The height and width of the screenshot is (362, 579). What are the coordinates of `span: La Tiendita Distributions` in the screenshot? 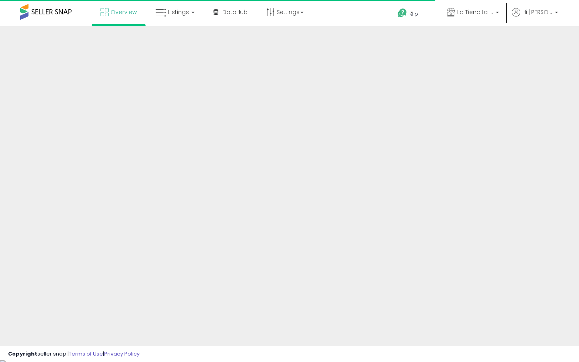 It's located at (475, 12).